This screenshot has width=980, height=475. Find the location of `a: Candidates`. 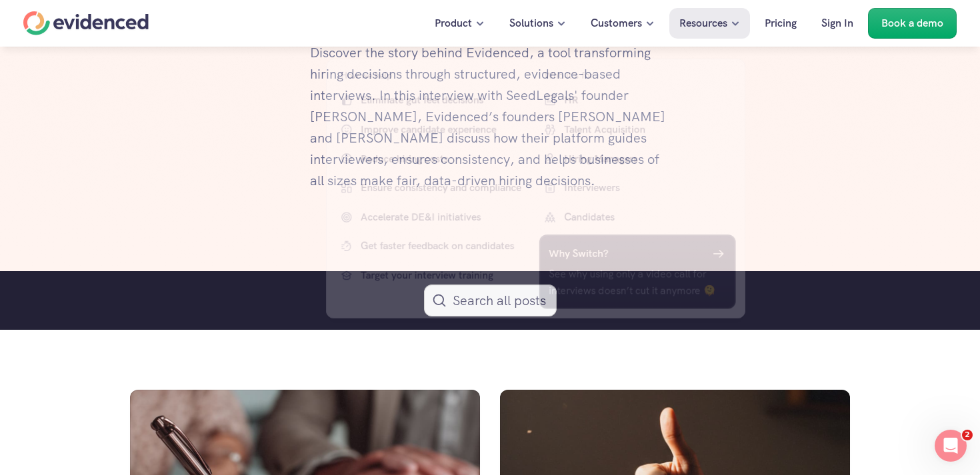

a: Candidates is located at coordinates (637, 216).